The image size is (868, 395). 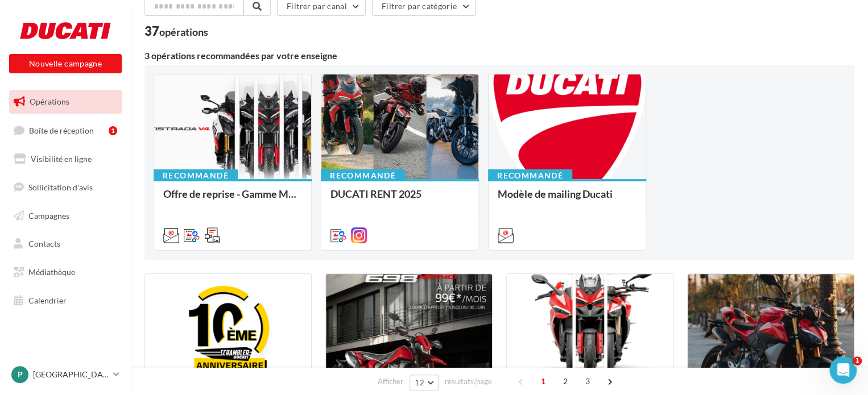 What do you see at coordinates (65, 216) in the screenshot?
I see `a: Campagnes` at bounding box center [65, 216].